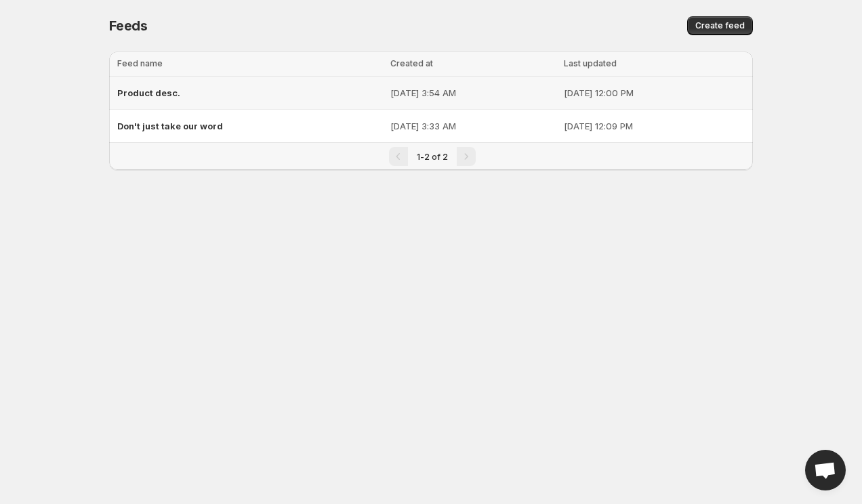  What do you see at coordinates (128, 25) in the screenshot?
I see `span: Feeds` at bounding box center [128, 25].